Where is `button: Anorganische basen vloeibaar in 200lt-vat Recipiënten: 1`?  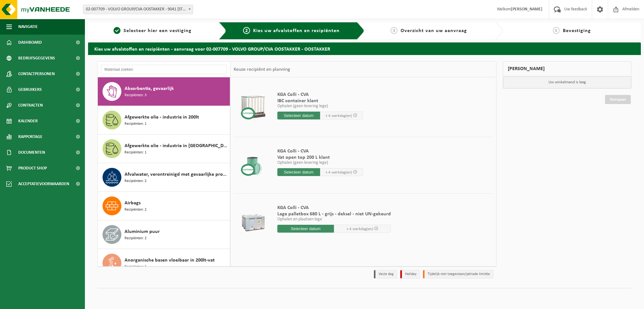 button: Anorganische basen vloeibaar in 200lt-vat Recipiënten: 1 is located at coordinates (164, 263).